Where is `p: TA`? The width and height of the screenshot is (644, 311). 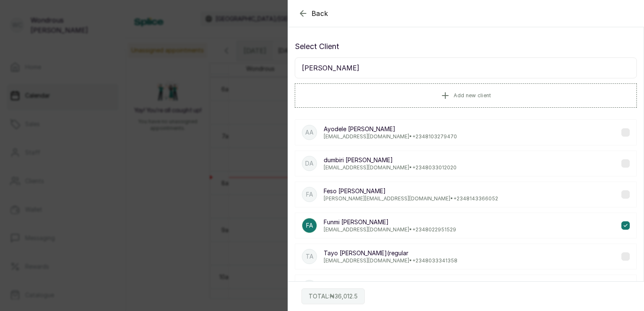
p: TA is located at coordinates (310, 257).